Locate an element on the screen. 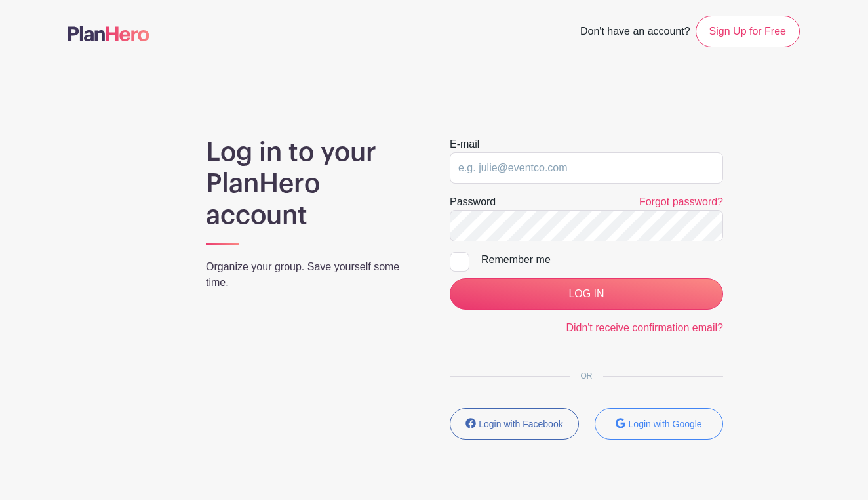 The width and height of the screenshot is (868, 500). a: Forgot password? is located at coordinates (681, 202).